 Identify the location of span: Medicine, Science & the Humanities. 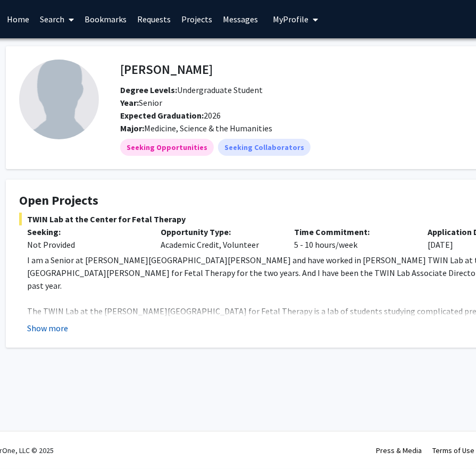
(208, 128).